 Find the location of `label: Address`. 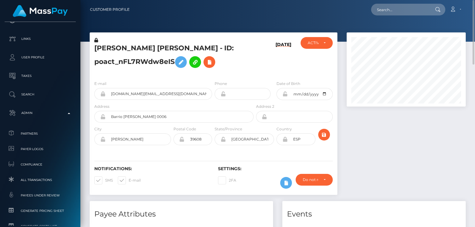

label: Address is located at coordinates (102, 107).